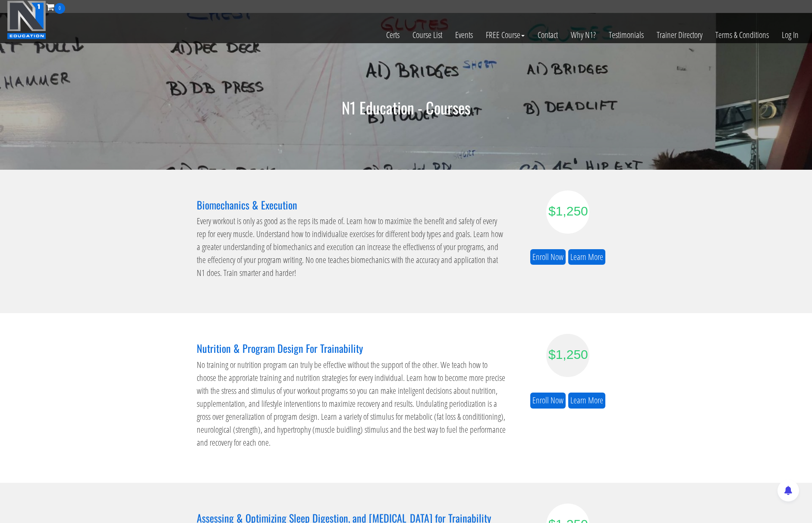  Describe the element at coordinates (743, 35) in the screenshot. I see `a: Terms & Conditions` at that location.